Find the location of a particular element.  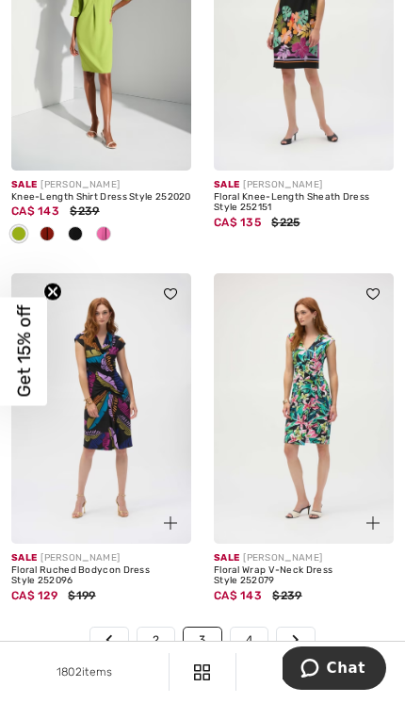

button: Close teaser is located at coordinates (53, 292).